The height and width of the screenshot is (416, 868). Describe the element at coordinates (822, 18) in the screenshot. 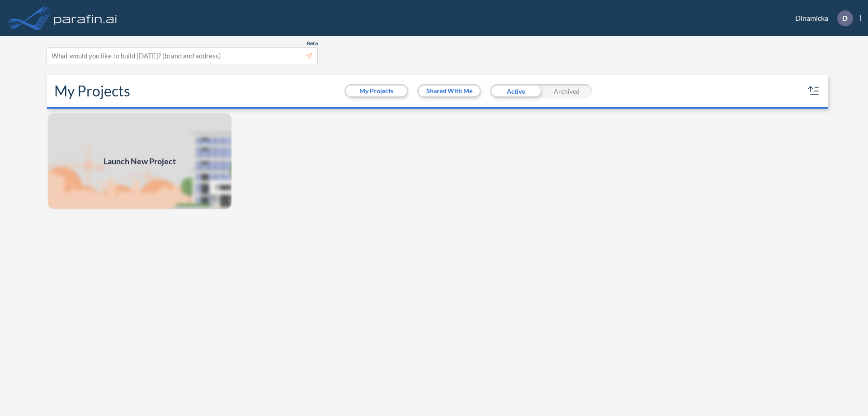

I see `div: Dinamicka` at that location.